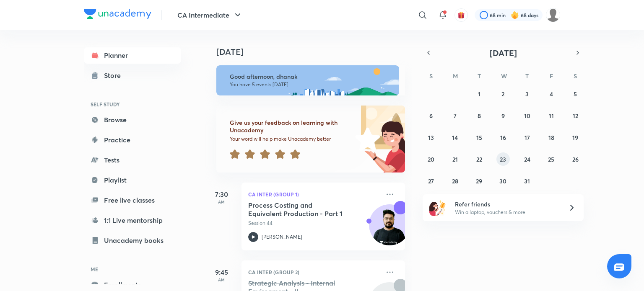  What do you see at coordinates (455, 116) in the screenshot?
I see `button: July 7, 2025` at bounding box center [455, 116].